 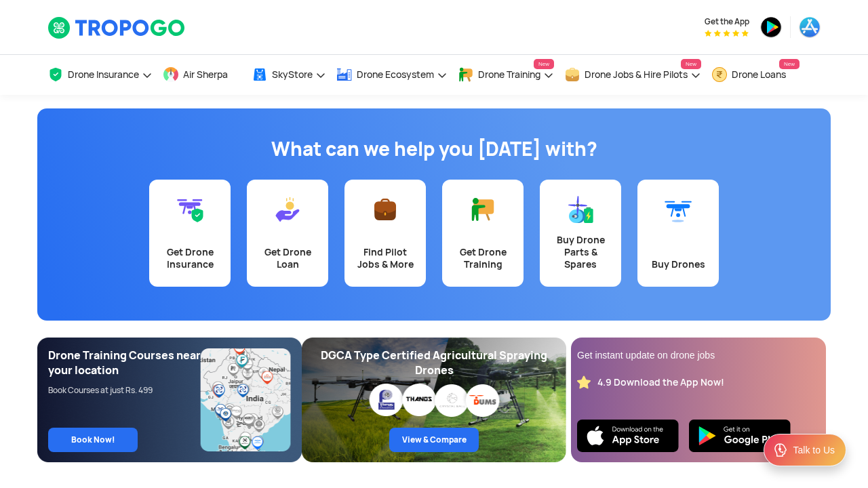 What do you see at coordinates (385, 258) in the screenshot?
I see `div: Find Pilot Jobs & More` at bounding box center [385, 258].